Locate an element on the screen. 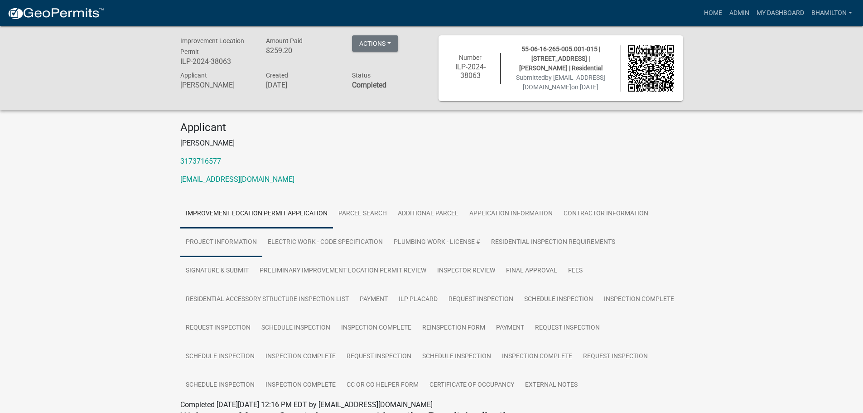 Image resolution: width=863 pixels, height=413 pixels. span: Number is located at coordinates (470, 58).